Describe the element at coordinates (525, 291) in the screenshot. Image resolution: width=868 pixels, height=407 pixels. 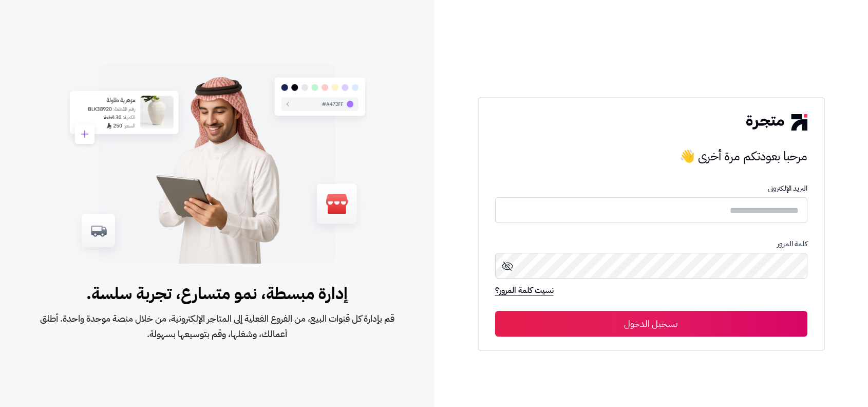
I see `a: نسيت كلمة المرور؟` at that location.